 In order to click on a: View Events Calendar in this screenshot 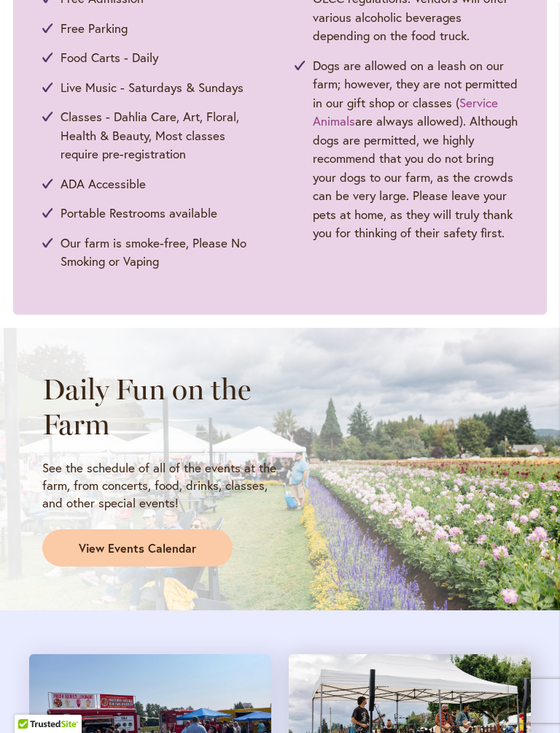, I will do `click(137, 548)`.